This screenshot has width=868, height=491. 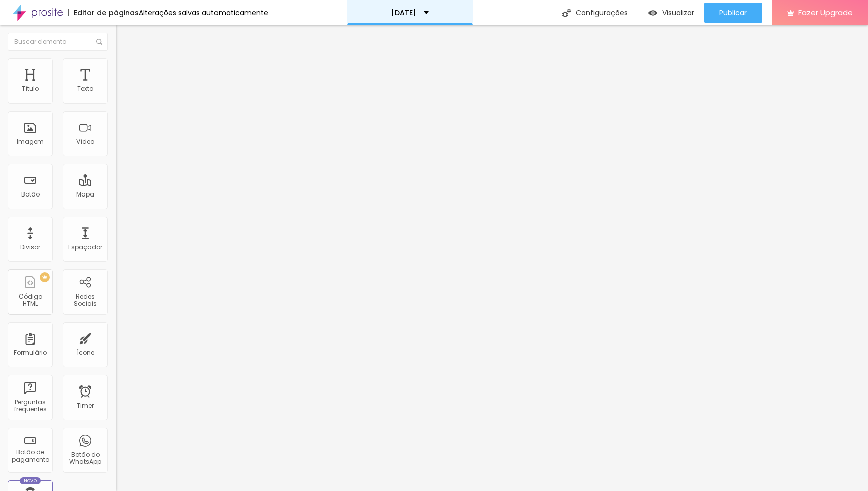 What do you see at coordinates (203, 13) in the screenshot?
I see `div: Alterações salvas automaticamente` at bounding box center [203, 13].